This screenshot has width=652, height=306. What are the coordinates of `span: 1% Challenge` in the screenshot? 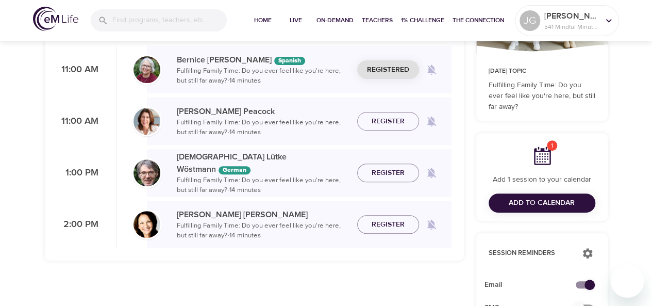 It's located at (422, 20).